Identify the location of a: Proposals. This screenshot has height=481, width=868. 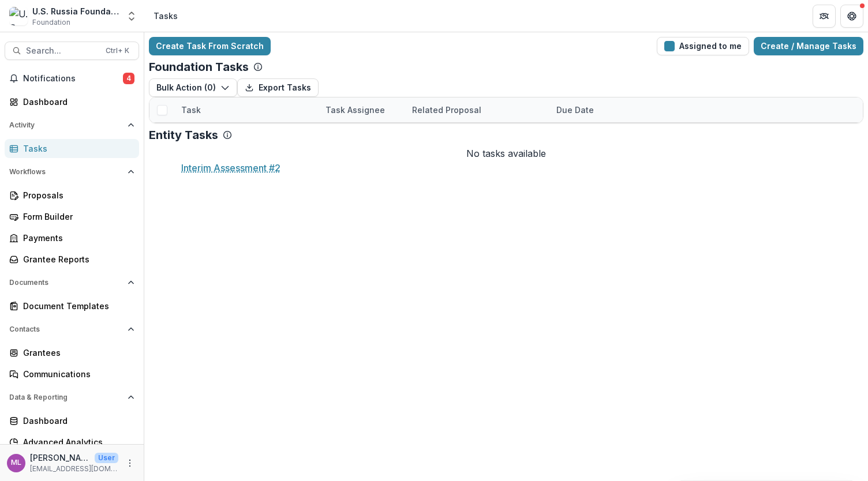
(72, 195).